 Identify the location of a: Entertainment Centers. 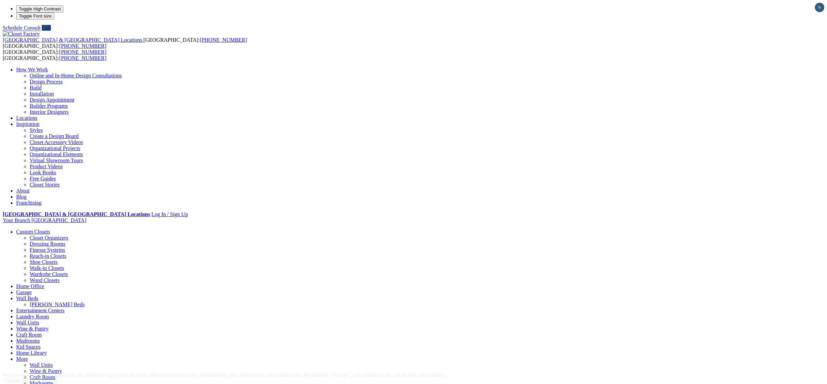
(40, 310).